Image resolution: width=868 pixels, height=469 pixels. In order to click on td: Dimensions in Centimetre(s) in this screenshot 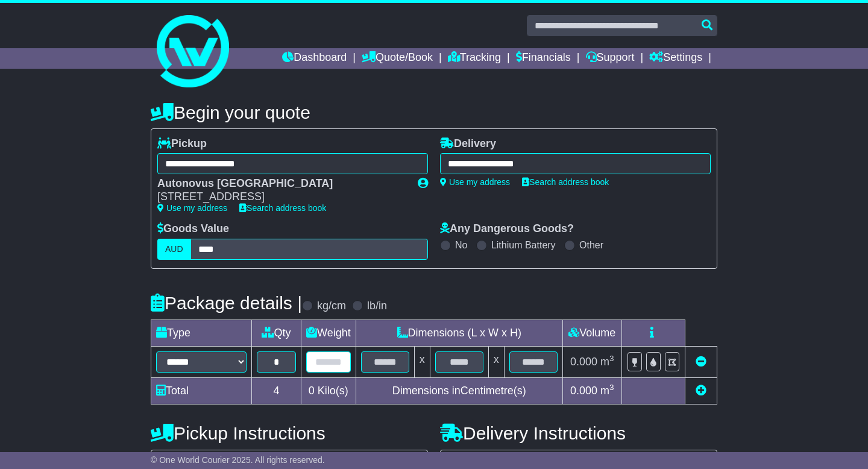, I will do `click(459, 391)`.